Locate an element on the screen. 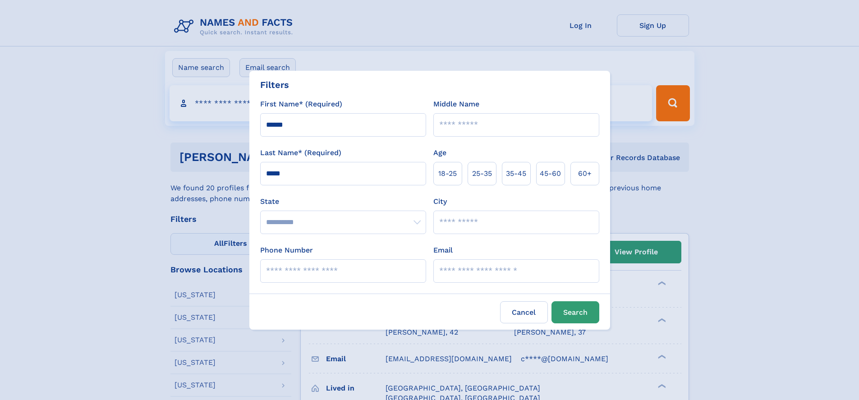 Image resolution: width=859 pixels, height=400 pixels. span: 35‑45 is located at coordinates (516, 174).